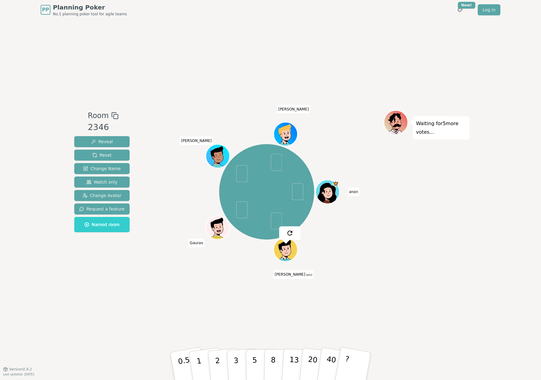  I want to click on span: Planning Poker, so click(90, 7).